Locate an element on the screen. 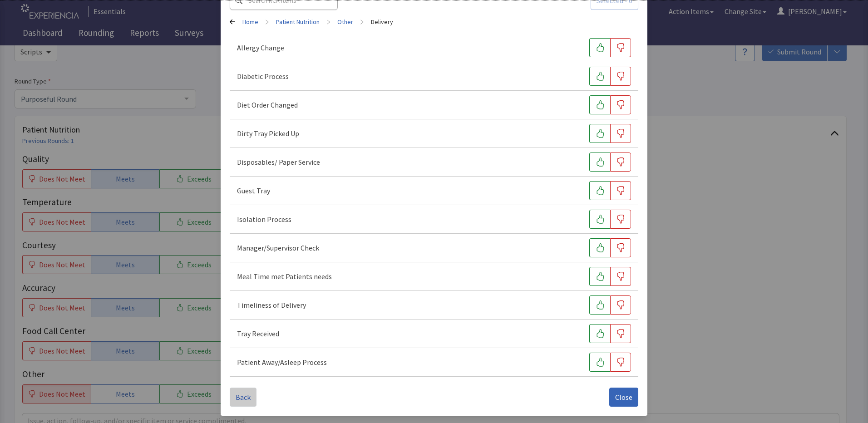  p: Manager/Supervisor Check is located at coordinates (278, 248).